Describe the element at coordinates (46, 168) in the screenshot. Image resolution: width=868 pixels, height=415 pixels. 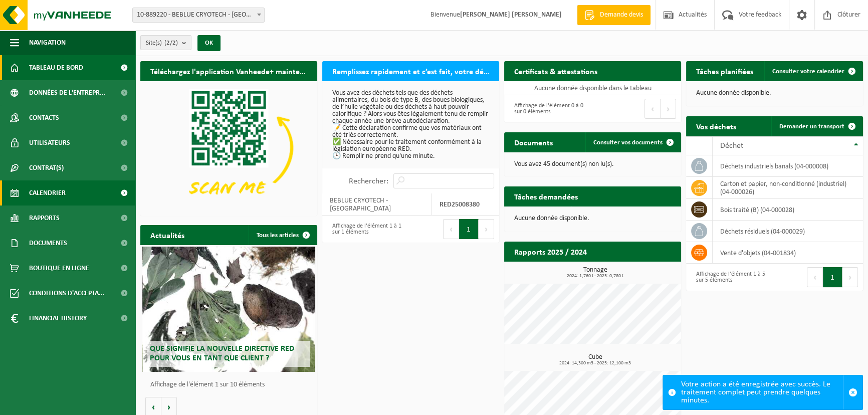
I see `span: Contrat(s)` at that location.